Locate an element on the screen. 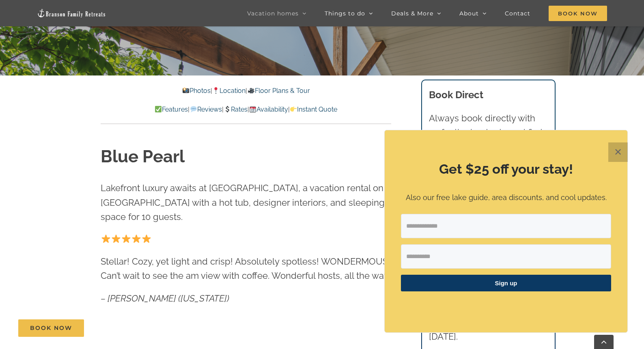 Image resolution: width=644 pixels, height=349 pixels. button: Close is located at coordinates (618, 152).